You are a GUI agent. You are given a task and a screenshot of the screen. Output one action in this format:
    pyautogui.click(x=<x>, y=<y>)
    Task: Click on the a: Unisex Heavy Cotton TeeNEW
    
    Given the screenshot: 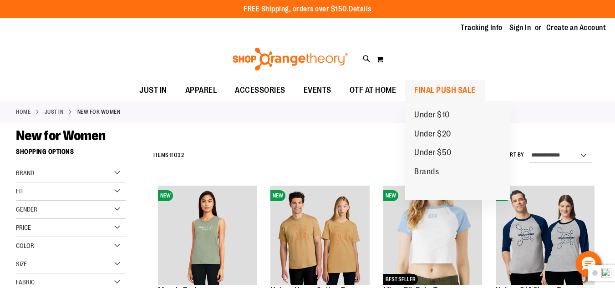 What is the action you would take?
    pyautogui.click(x=320, y=236)
    